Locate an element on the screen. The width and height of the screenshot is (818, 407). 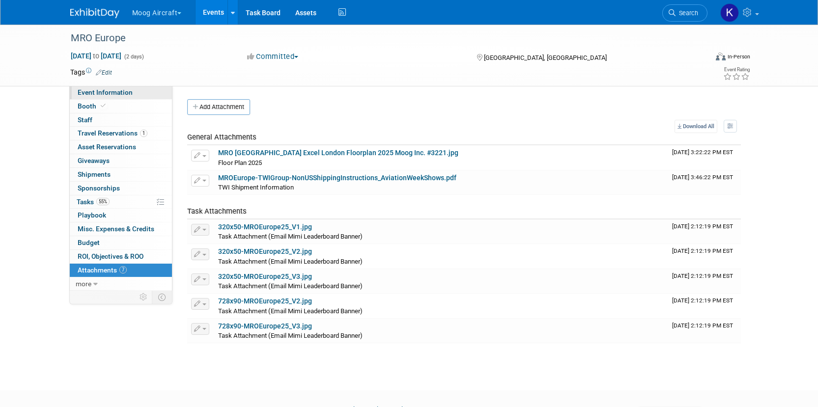
a: 320x50-MROEurope25_V1.jpg is located at coordinates (265, 227).